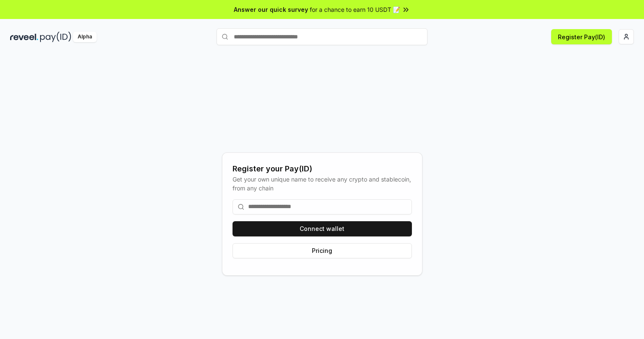  What do you see at coordinates (85, 37) in the screenshot?
I see `div: Alpha` at bounding box center [85, 37].